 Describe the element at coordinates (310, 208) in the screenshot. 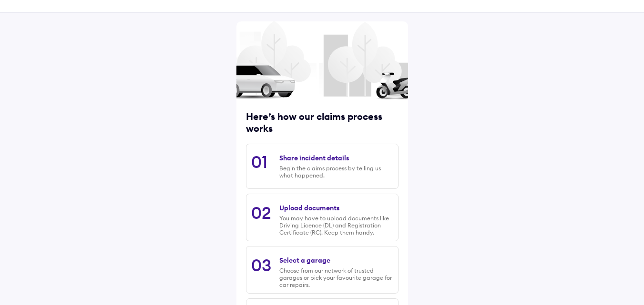

I see `div: Upload documents` at that location.